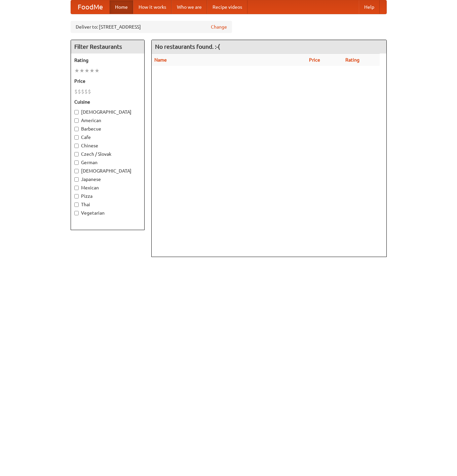 The height and width of the screenshot is (476, 457). Describe the element at coordinates (314, 60) in the screenshot. I see `a: Price` at that location.